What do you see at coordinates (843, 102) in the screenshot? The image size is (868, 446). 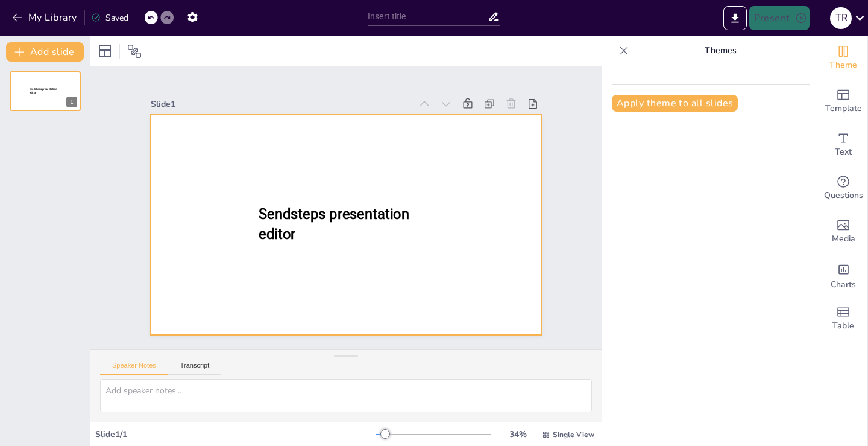 I see `div: Add ready made slides` at bounding box center [843, 102].